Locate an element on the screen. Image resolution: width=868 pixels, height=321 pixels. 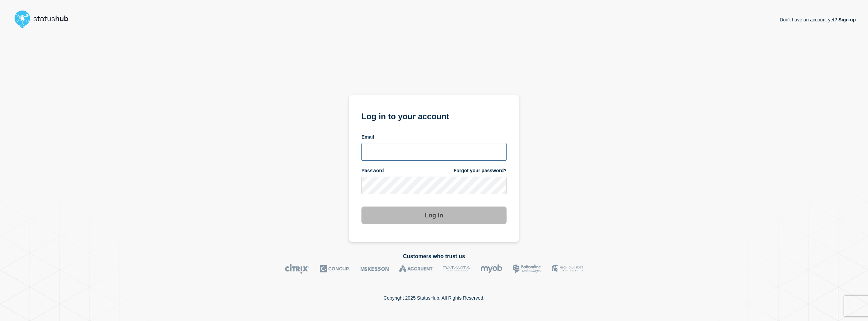
a: Sign up is located at coordinates (846, 19).